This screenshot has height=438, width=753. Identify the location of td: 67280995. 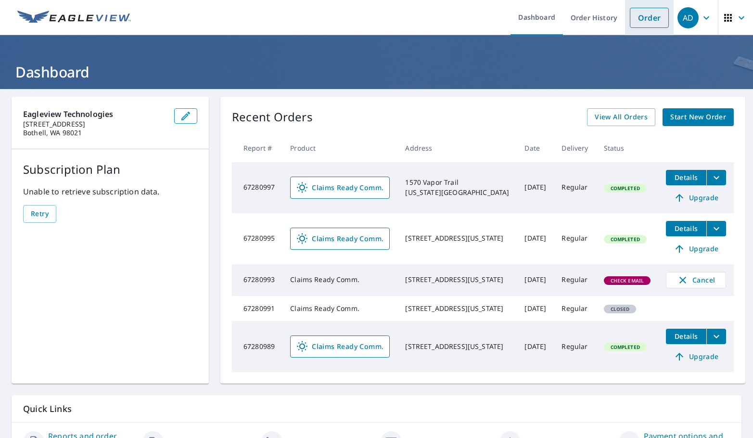
(257, 239).